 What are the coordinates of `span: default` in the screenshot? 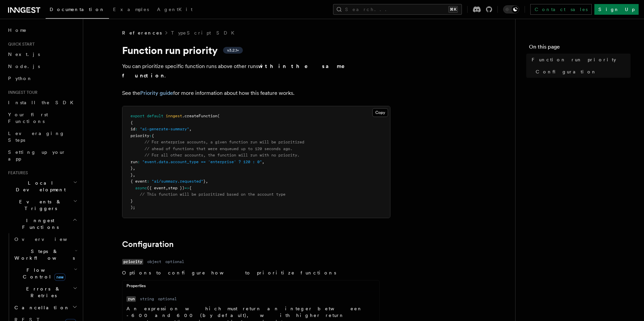 It's located at (155, 116).